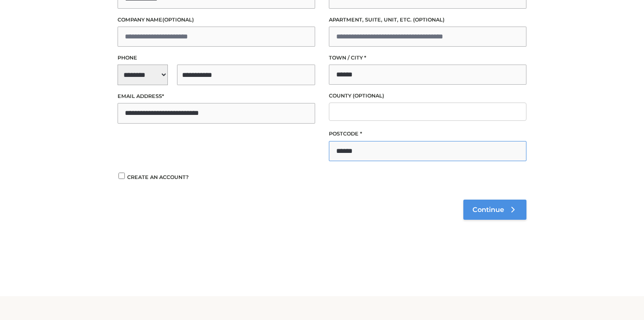 Image resolution: width=644 pixels, height=320 pixels. I want to click on label: Town / City, so click(428, 57).